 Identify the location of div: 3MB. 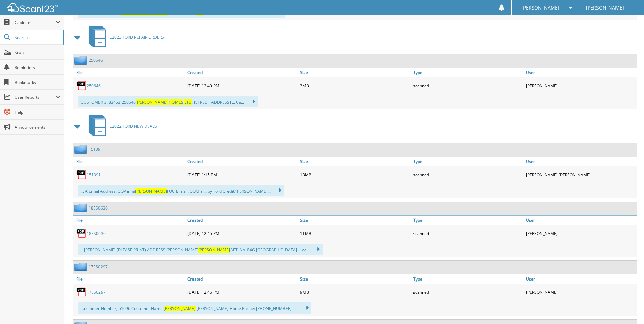
(355, 85).